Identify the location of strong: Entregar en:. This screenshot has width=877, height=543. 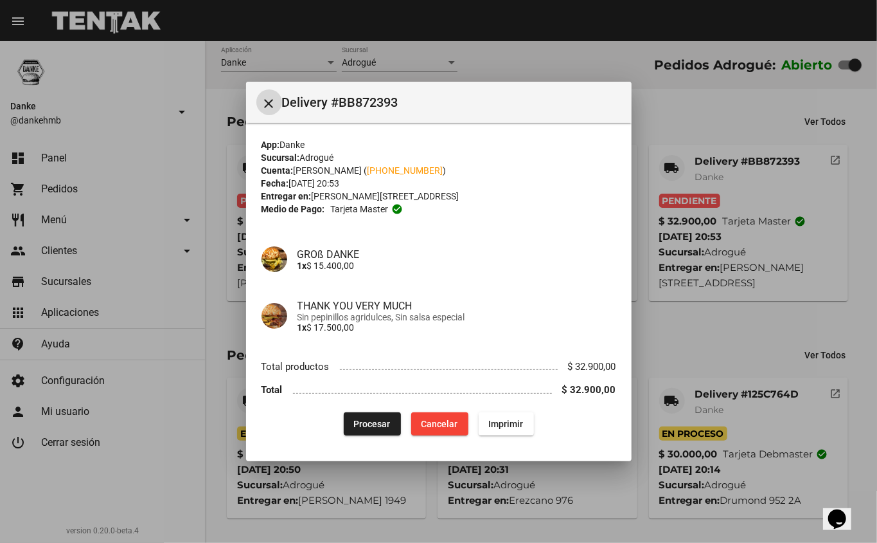
(287, 196).